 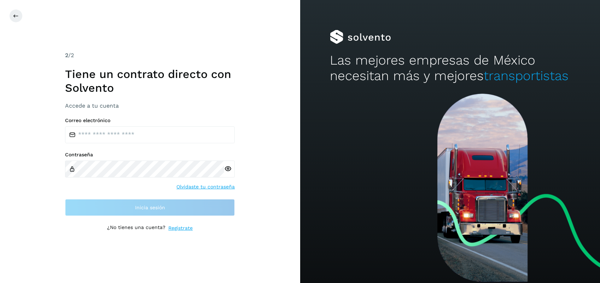 What do you see at coordinates (150, 106) in the screenshot?
I see `h3: Accede a tu cuenta` at bounding box center [150, 106].